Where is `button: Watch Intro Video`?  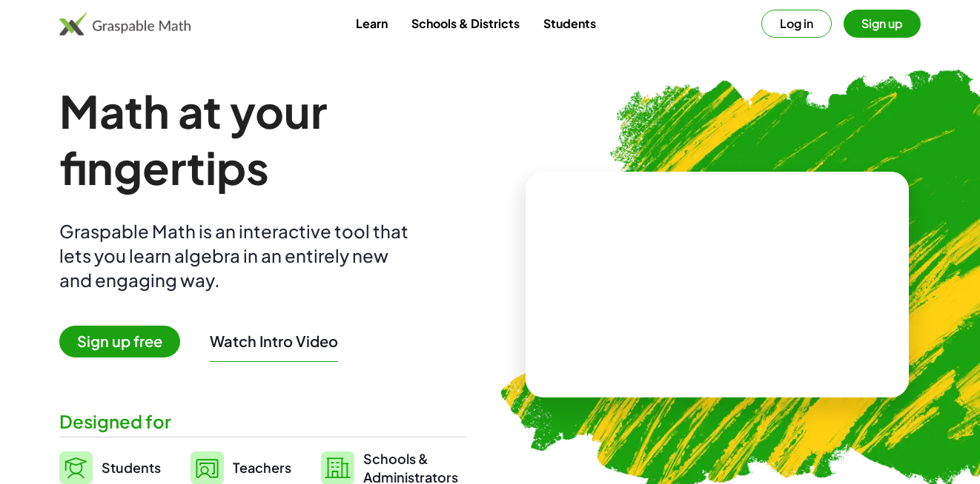 button: Watch Intro Video is located at coordinates (274, 342).